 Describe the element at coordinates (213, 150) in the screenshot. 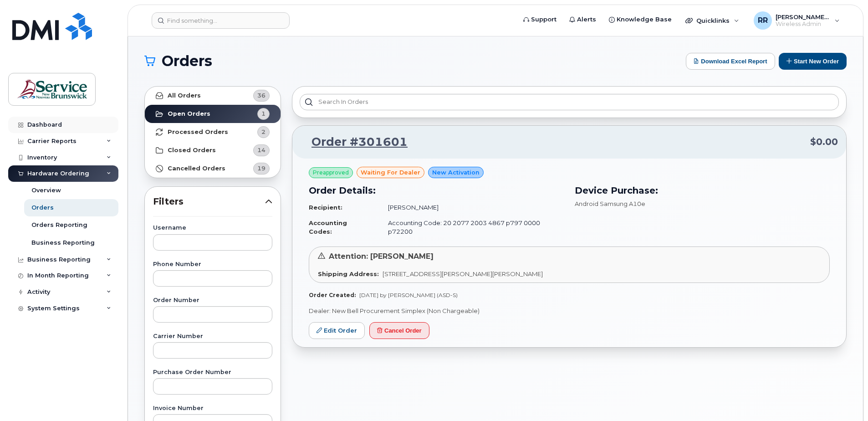

I see `a: Closed Orders14` at that location.